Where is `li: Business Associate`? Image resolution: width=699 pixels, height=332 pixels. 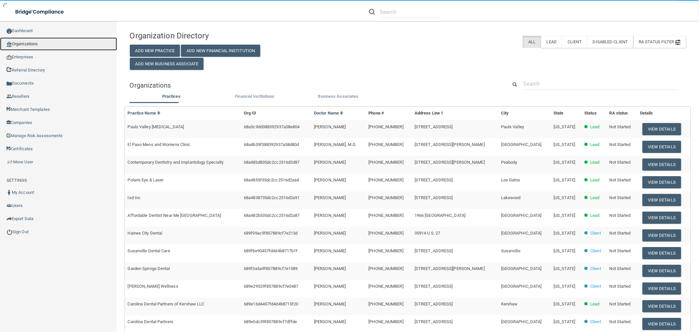 li: Business Associate is located at coordinates (338, 97).